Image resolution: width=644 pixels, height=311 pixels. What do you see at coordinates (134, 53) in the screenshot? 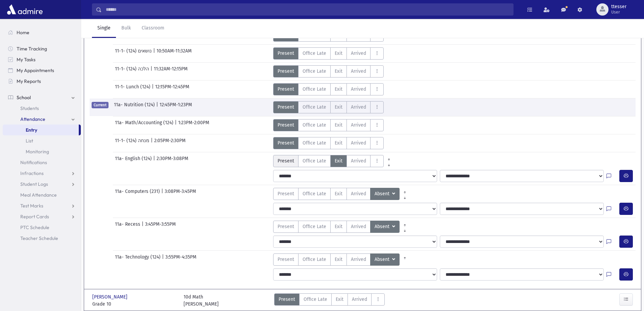
I see `span: 11-1- נושאים (124)` at bounding box center [134, 53].